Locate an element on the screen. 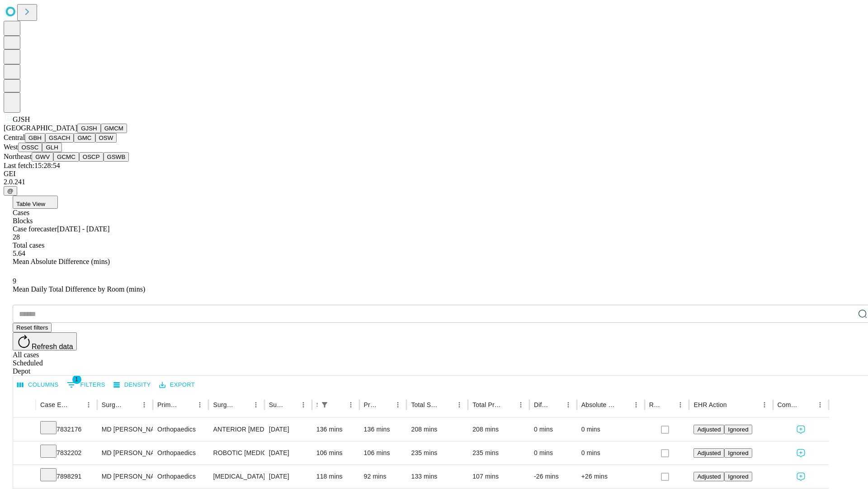  div: 136 mins is located at coordinates (383, 429).